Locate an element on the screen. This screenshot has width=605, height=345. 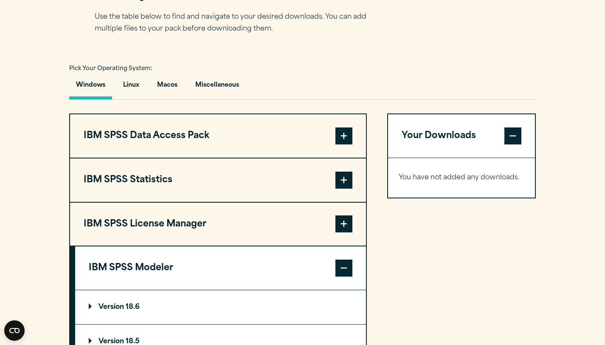
button: IBM SPSS Modeler is located at coordinates (220, 268).